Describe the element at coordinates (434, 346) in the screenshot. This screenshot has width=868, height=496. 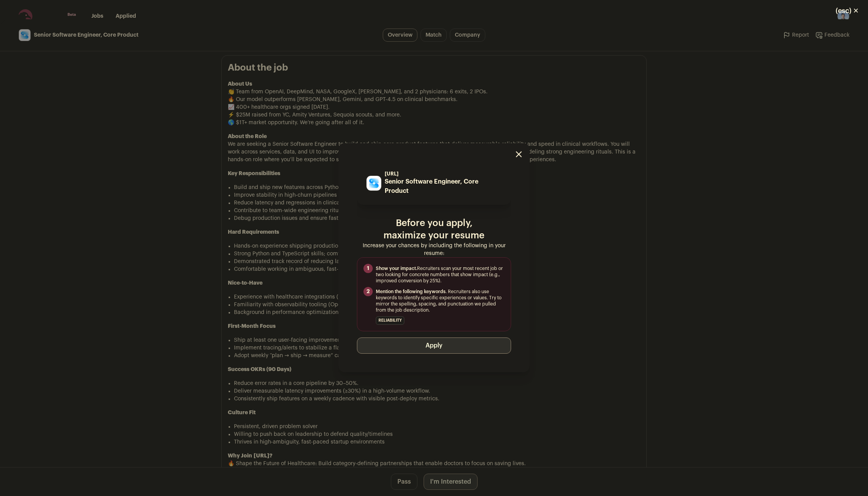
I see `button: Apply` at that location.